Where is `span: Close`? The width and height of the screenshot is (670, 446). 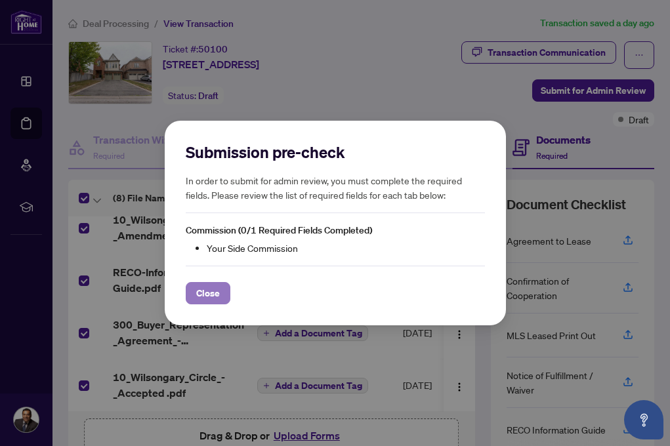 span: Close is located at coordinates (208, 293).